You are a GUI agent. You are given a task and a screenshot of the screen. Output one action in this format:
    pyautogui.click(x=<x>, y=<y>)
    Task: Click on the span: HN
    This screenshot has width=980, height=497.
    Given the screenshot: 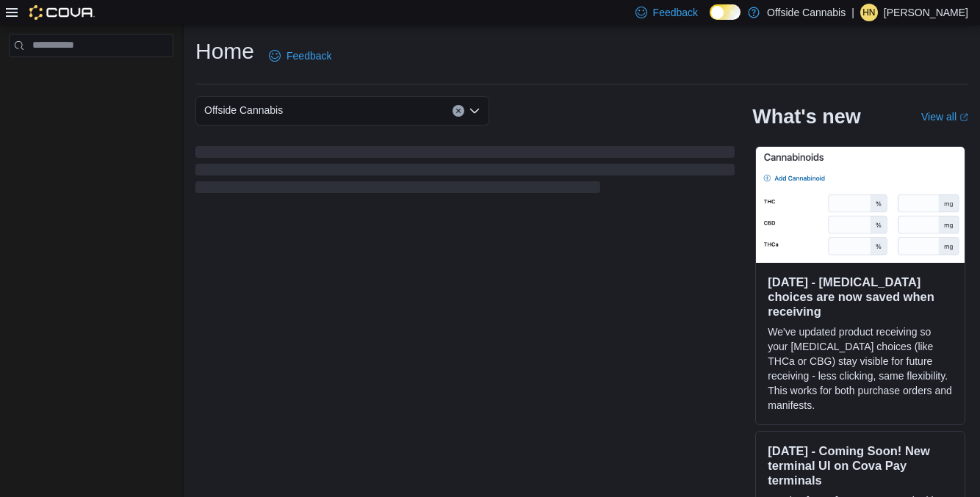 What is the action you would take?
    pyautogui.click(x=869, y=13)
    